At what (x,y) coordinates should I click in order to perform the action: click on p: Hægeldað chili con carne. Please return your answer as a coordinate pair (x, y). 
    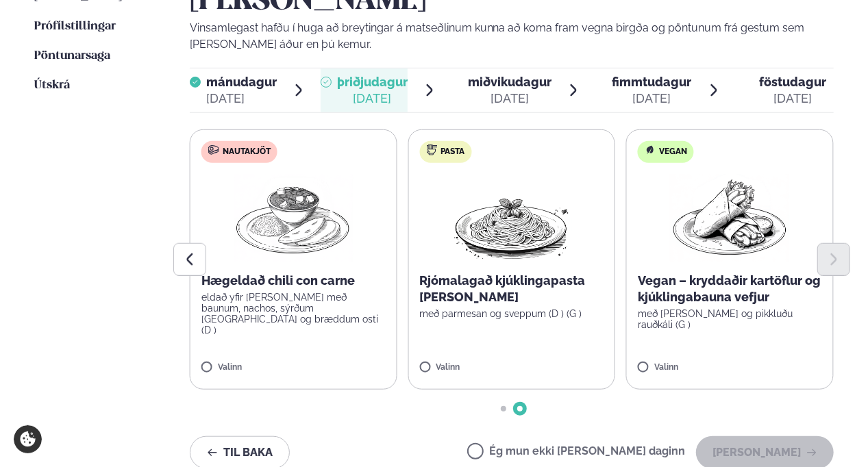
    Looking at the image, I should click on (293, 281).